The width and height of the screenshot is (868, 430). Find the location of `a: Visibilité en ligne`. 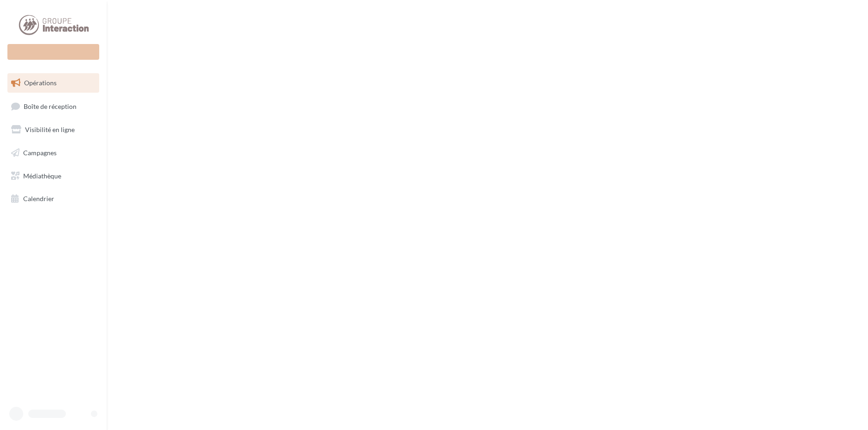

a: Visibilité en ligne is located at coordinates (53, 130).